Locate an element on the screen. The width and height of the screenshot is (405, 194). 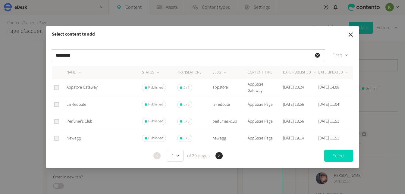
td: perfumes-club is located at coordinates (229, 121).